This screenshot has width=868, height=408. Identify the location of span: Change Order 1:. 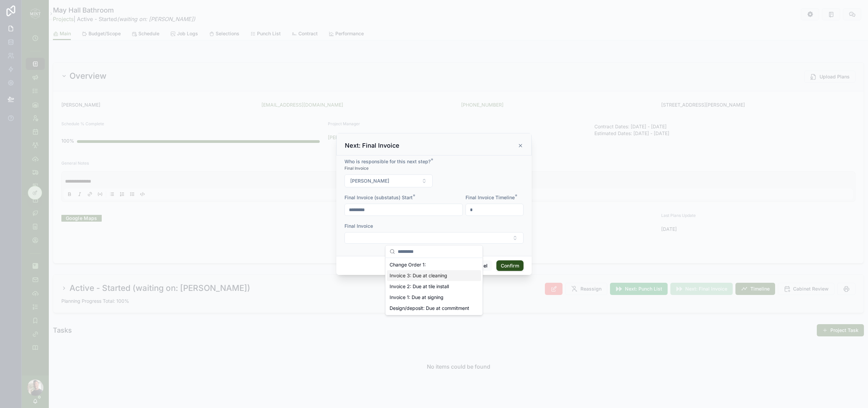
(408, 265).